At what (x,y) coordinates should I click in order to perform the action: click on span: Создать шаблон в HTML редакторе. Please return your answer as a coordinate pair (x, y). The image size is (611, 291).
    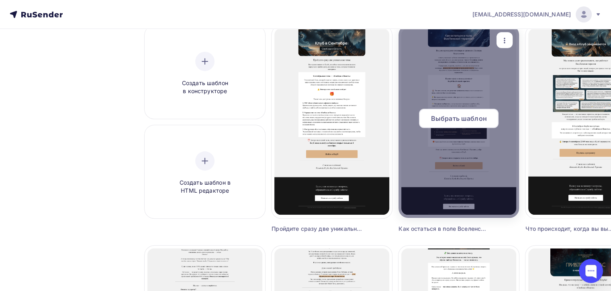
    Looking at the image, I should click on (205, 187).